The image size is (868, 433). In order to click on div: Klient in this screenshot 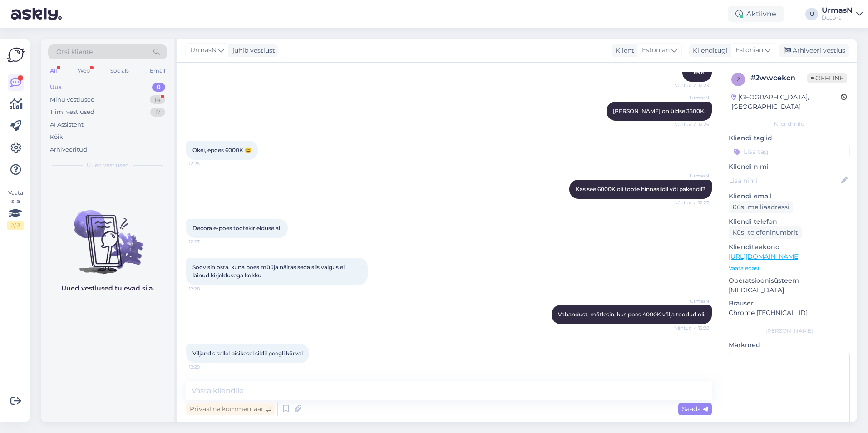, I will do `click(622, 51)`.